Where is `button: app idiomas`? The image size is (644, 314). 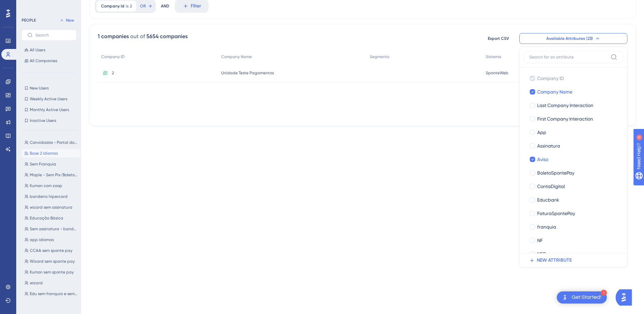
button: app idiomas is located at coordinates (51, 240).